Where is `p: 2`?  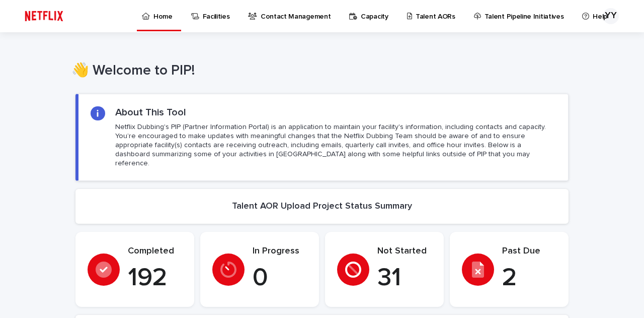
p: 2 is located at coordinates (529, 278).